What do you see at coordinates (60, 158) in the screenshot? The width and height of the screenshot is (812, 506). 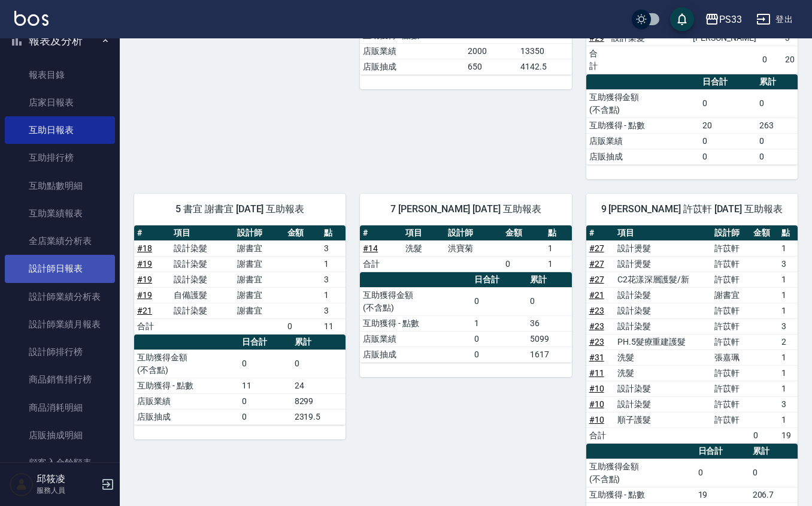 I see `a: 互助排行榜` at bounding box center [60, 158].